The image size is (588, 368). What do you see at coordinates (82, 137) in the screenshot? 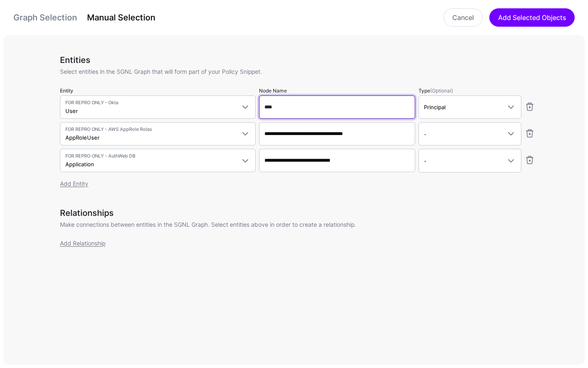
I see `span: AppRoleUser` at bounding box center [82, 137].